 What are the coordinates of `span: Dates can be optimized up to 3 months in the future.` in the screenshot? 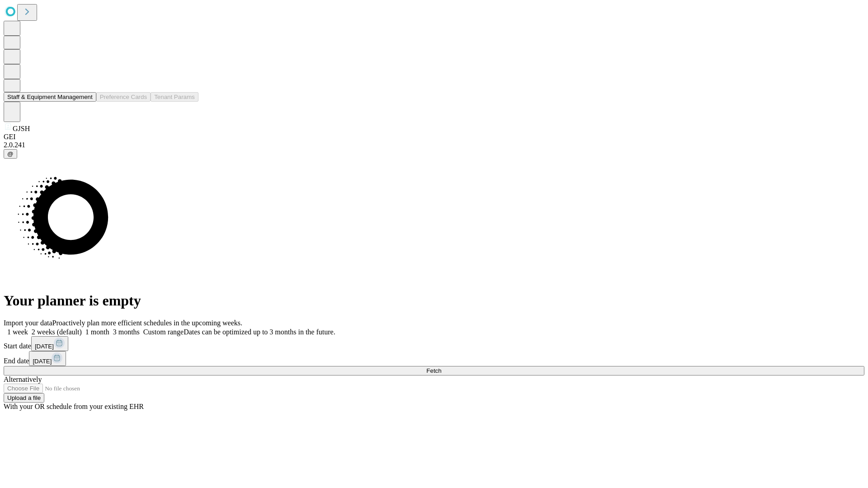 It's located at (259, 331).